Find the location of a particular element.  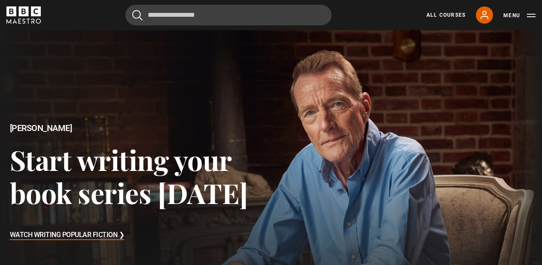

button: Submit the search query is located at coordinates (138, 15).